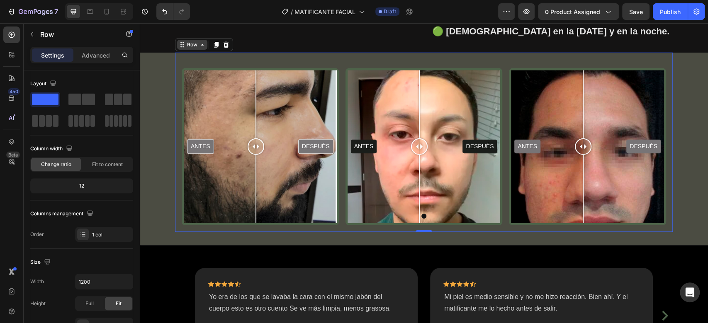 This screenshot has height=323, width=708. What do you see at coordinates (41, 262) in the screenshot?
I see `div: Size` at bounding box center [41, 262].